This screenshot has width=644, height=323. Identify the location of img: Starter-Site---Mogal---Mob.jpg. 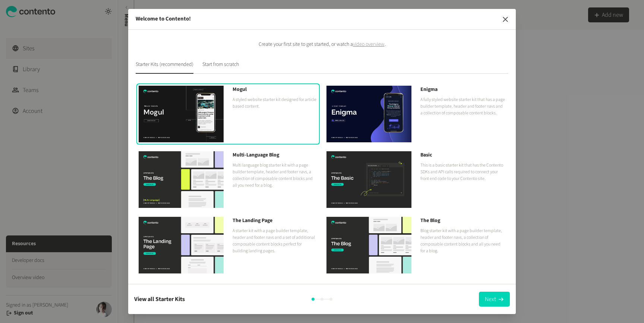
(181, 114).